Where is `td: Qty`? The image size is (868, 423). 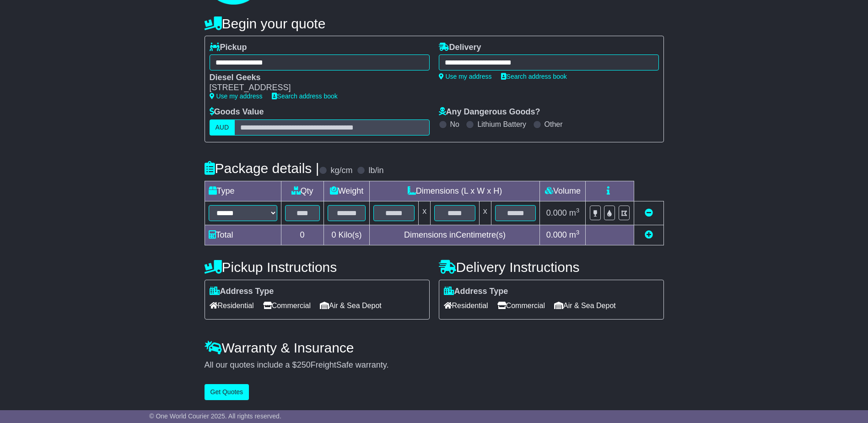 td: Qty is located at coordinates (302, 191).